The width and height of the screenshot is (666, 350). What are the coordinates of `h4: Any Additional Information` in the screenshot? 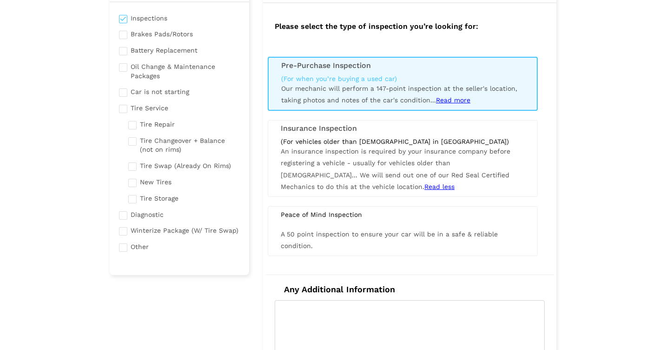 It's located at (410, 289).